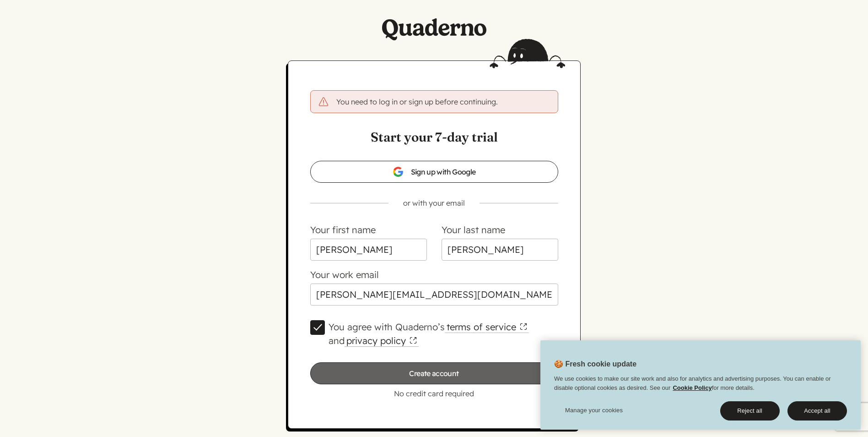  What do you see at coordinates (588, 366) in the screenshot?
I see `h2: 🍪 Fresh cookie update` at bounding box center [588, 366].